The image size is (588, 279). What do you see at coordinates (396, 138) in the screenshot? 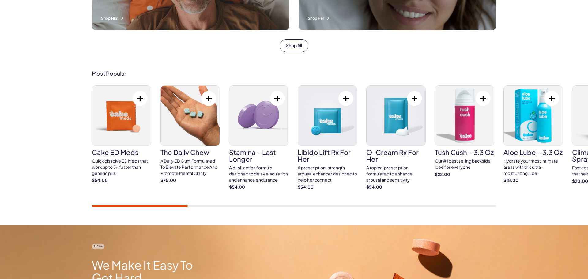
I see `a: O-Cream Rx for Her O-Cream Rx for Her A topical prescription formulated to enhance arousal and se...` at bounding box center [396, 138].